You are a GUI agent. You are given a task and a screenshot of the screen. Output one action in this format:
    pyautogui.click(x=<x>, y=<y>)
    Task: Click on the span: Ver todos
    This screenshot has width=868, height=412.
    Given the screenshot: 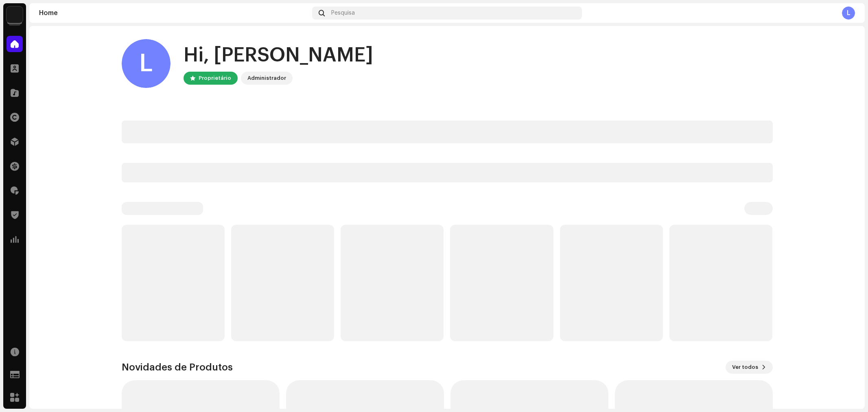 What is the action you would take?
    pyautogui.click(x=745, y=367)
    